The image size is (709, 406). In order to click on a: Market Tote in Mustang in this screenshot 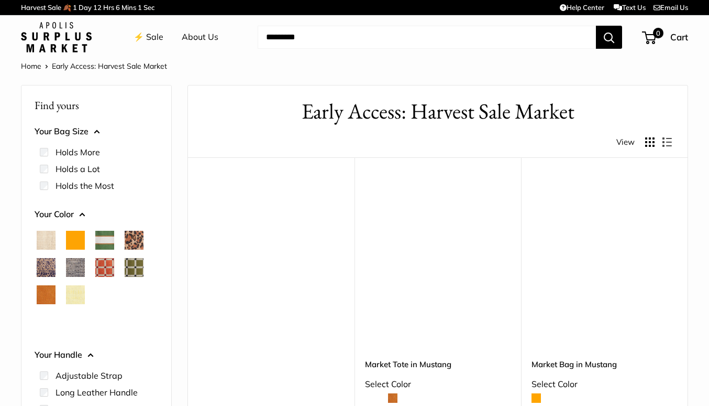, I will do `click(438, 364)`.